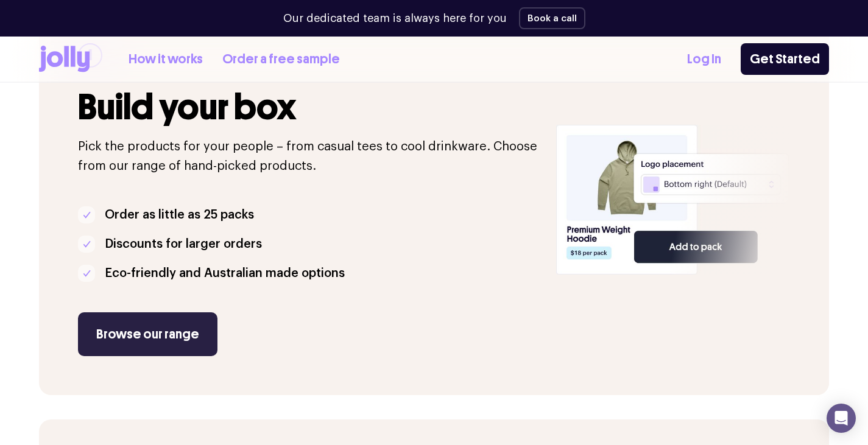 The image size is (868, 445). I want to click on p: Discounts for larger orders, so click(183, 244).